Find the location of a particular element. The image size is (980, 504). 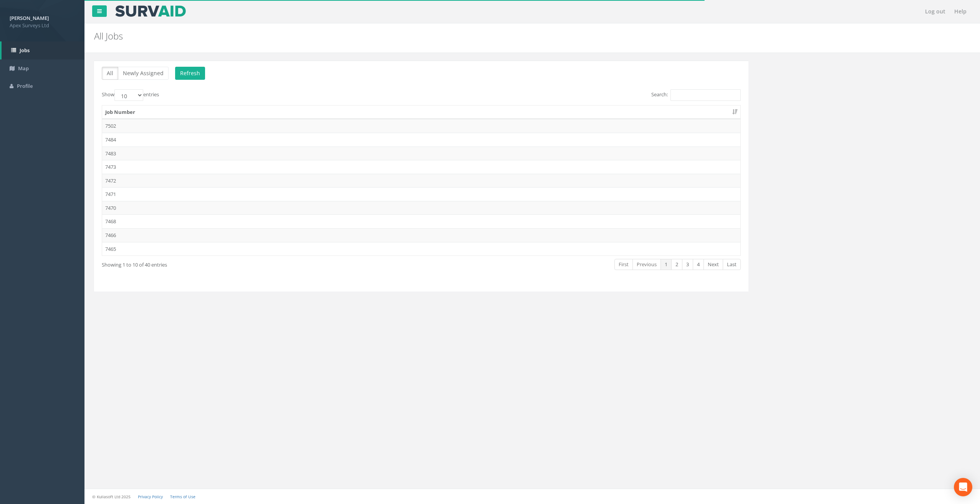

label: Show entries is located at coordinates (130, 95).